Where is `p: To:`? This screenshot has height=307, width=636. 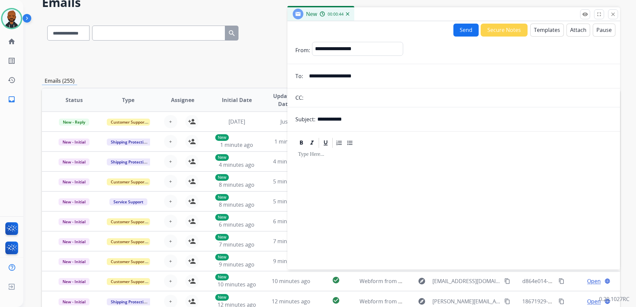
p: To: is located at coordinates (299, 76).